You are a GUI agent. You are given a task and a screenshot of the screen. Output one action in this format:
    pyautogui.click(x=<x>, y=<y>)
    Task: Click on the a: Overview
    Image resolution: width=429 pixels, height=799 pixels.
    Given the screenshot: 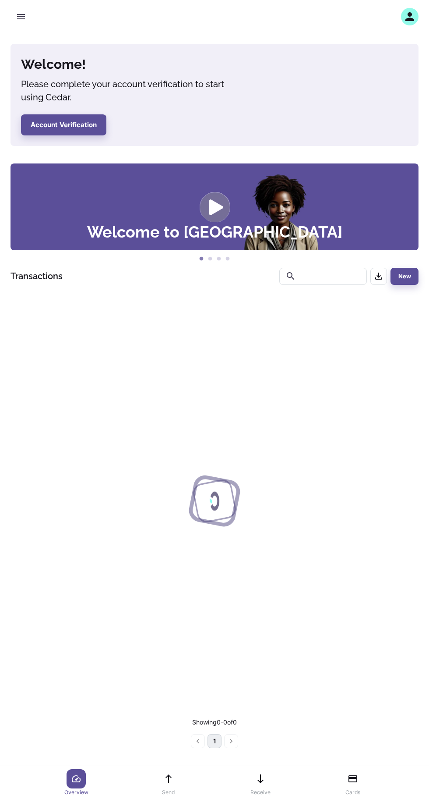 What is the action you would take?
    pyautogui.click(x=76, y=783)
    